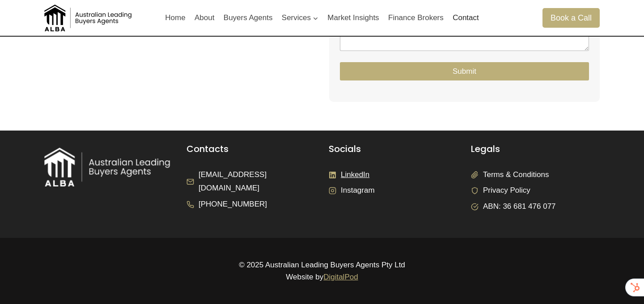 Image resolution: width=644 pixels, height=304 pixels. What do you see at coordinates (175, 18) in the screenshot?
I see `a: Home` at bounding box center [175, 18].